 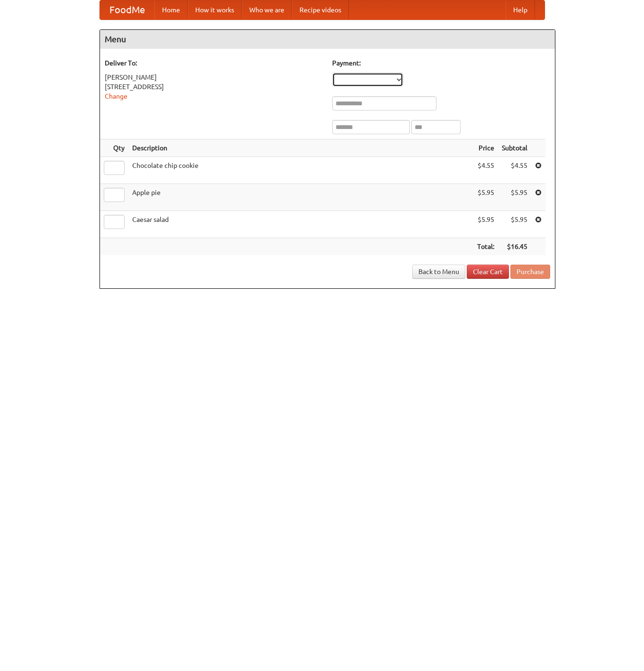 I want to click on a: Home, so click(x=171, y=10).